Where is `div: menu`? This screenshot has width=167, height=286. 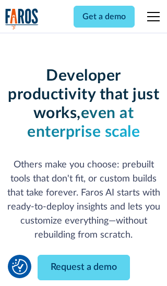 div: menu is located at coordinates (151, 17).